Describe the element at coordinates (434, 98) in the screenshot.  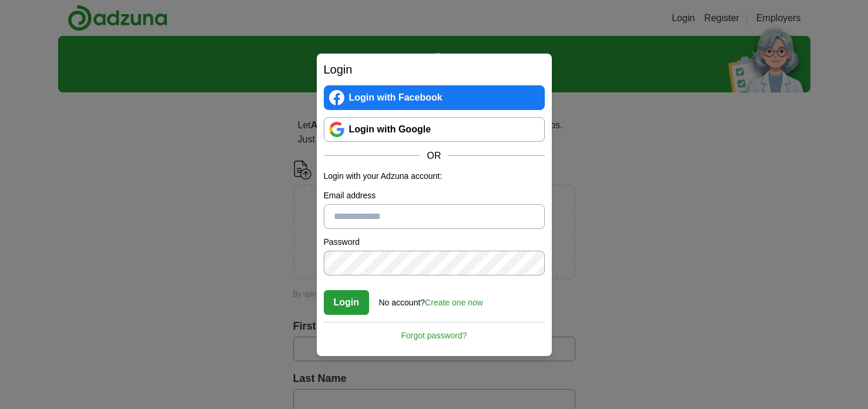
I see `a: Login with Facebook` at that location.